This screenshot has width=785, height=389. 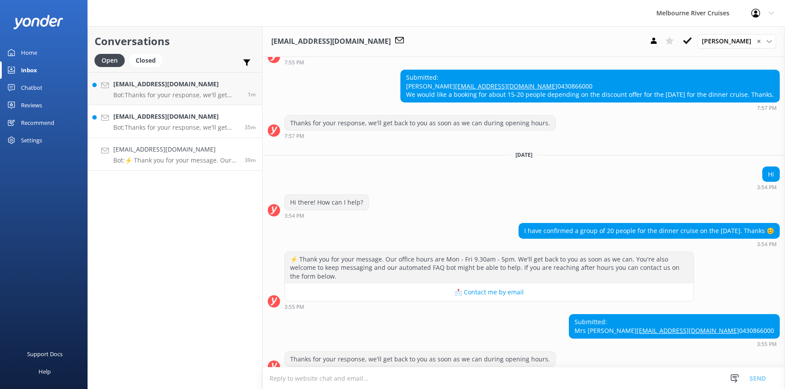 What do you see at coordinates (32, 88) in the screenshot?
I see `div: Chatbot` at bounding box center [32, 88].